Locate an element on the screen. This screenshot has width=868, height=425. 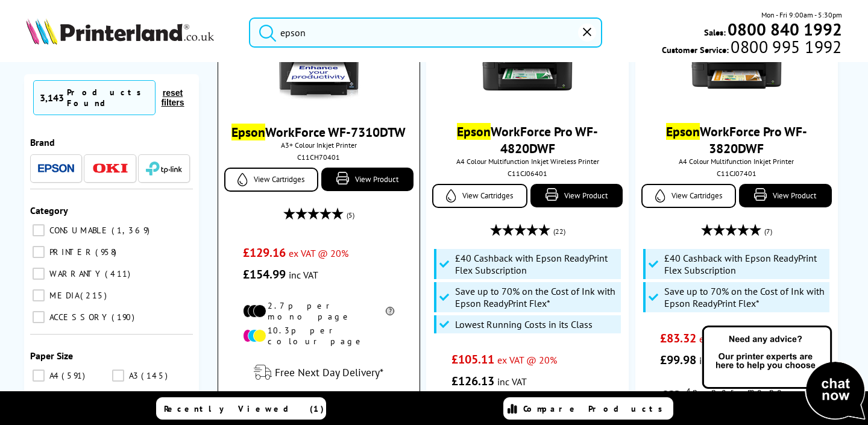
a: Compare Products is located at coordinates (588, 408).